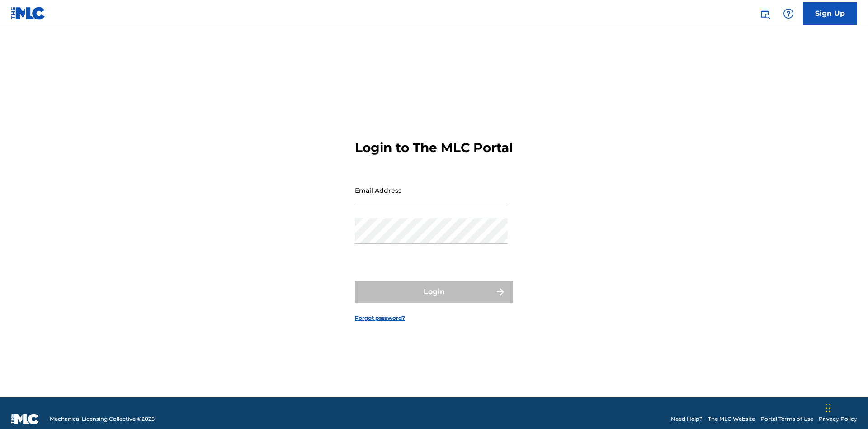 The image size is (868, 429). What do you see at coordinates (434, 147) in the screenshot?
I see `h3: Login to The MLC Portal` at bounding box center [434, 147].